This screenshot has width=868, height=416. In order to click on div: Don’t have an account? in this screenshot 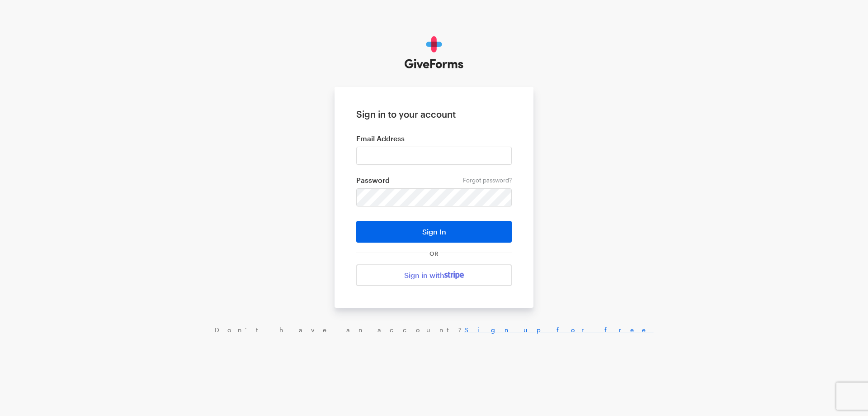, I will do `click(434, 330)`.